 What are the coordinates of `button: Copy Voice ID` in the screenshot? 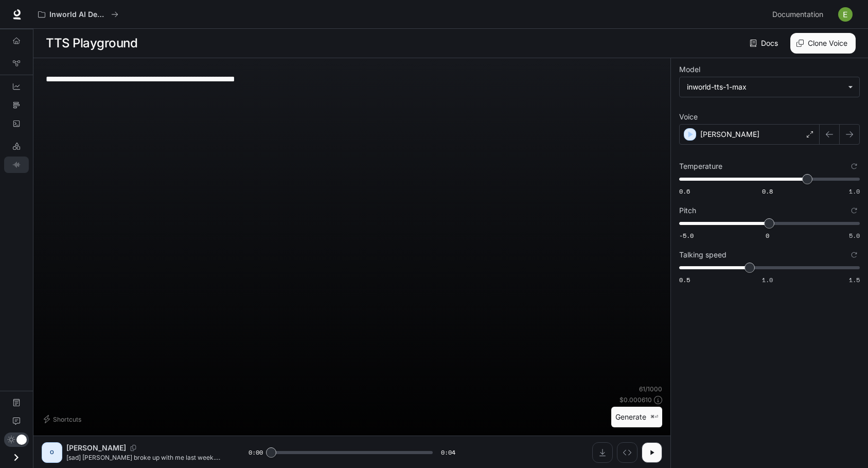 It's located at (133, 448).